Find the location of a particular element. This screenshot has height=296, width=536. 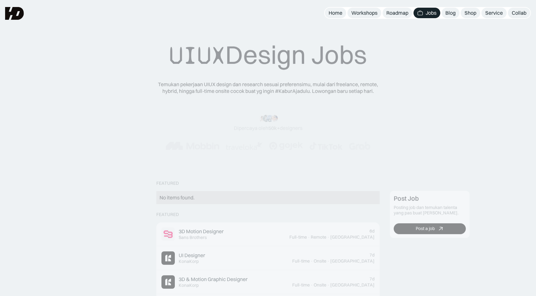

div: UI Designer is located at coordinates (192, 255).